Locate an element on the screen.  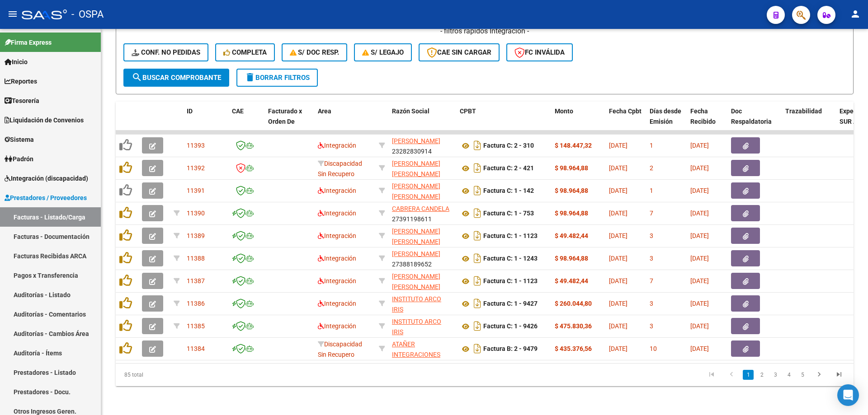
button: FC Inválida is located at coordinates (539, 52).